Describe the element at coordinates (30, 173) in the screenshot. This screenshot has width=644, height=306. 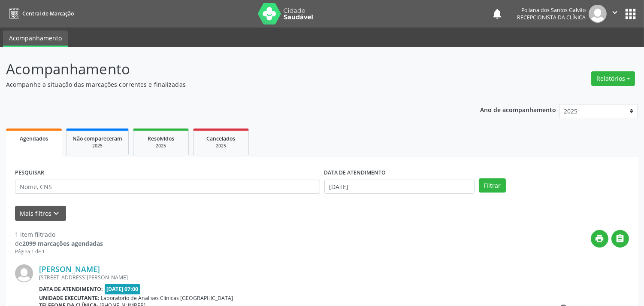
I see `label: PESQUISAR` at that location.